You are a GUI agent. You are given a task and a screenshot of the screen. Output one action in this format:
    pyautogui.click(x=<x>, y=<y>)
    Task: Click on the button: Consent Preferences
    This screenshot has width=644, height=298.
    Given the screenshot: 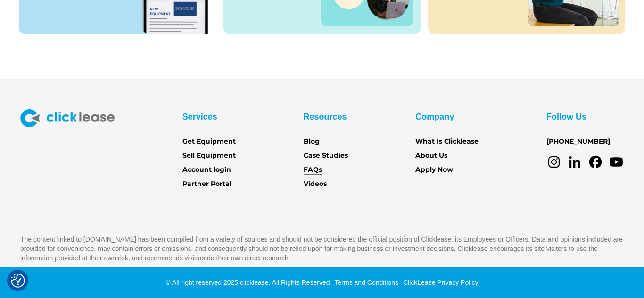 What is the action you would take?
    pyautogui.click(x=18, y=280)
    